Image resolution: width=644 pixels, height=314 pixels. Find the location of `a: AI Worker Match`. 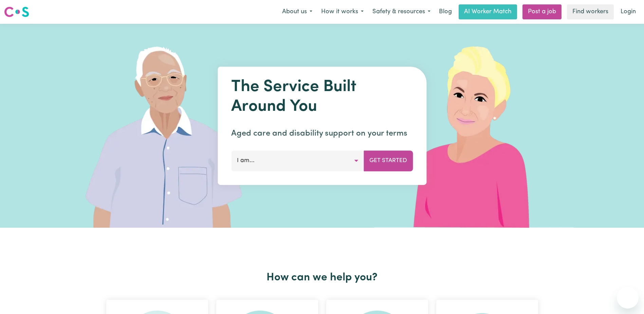

a: AI Worker Match is located at coordinates (488, 12).